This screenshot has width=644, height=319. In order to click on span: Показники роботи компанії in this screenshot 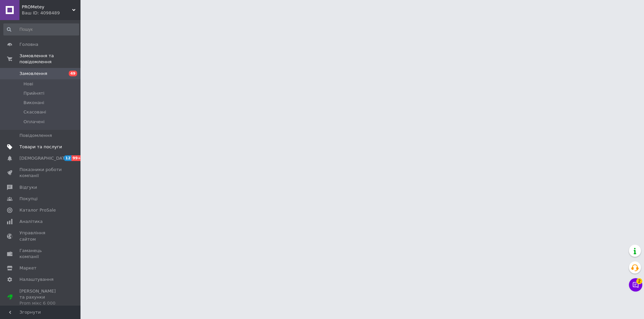, I will do `click(41, 173)`.